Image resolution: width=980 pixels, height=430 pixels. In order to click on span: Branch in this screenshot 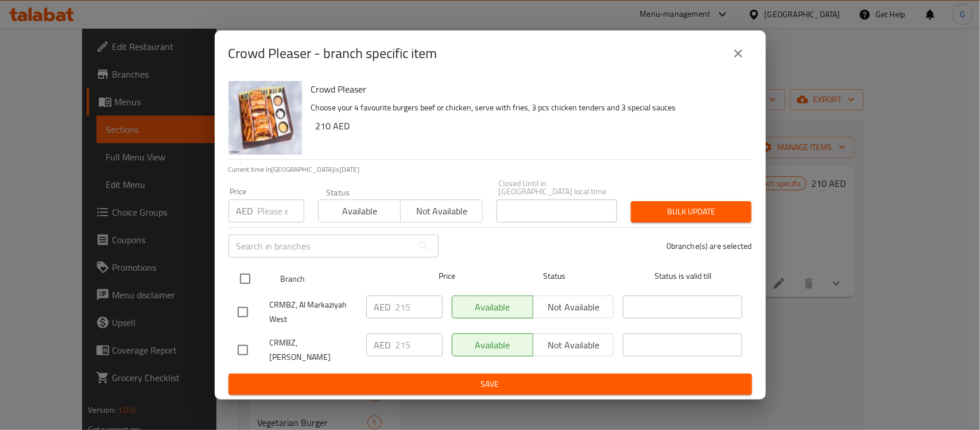, I will do `click(340, 279)`.